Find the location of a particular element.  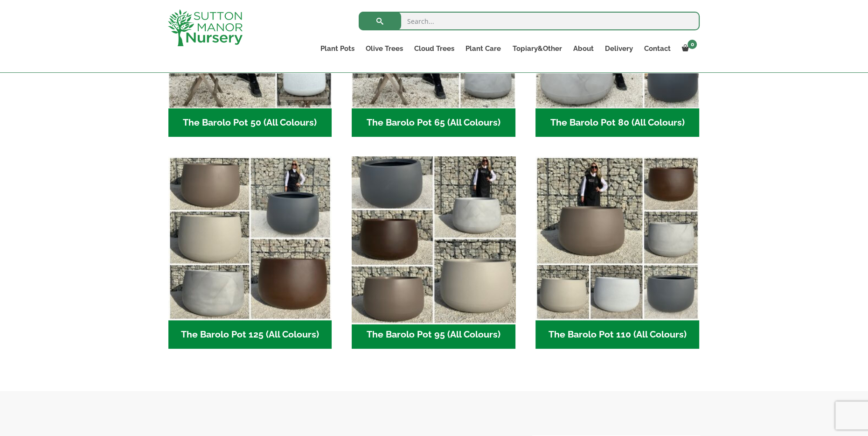

input: Search... is located at coordinates (529, 21).